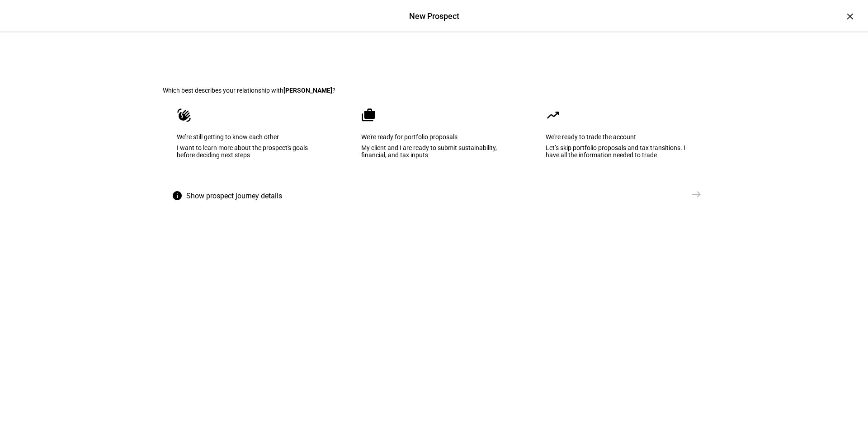 This screenshot has height=427, width=868. What do you see at coordinates (619, 137) in the screenshot?
I see `div: We're ready to trade the account` at bounding box center [619, 137].